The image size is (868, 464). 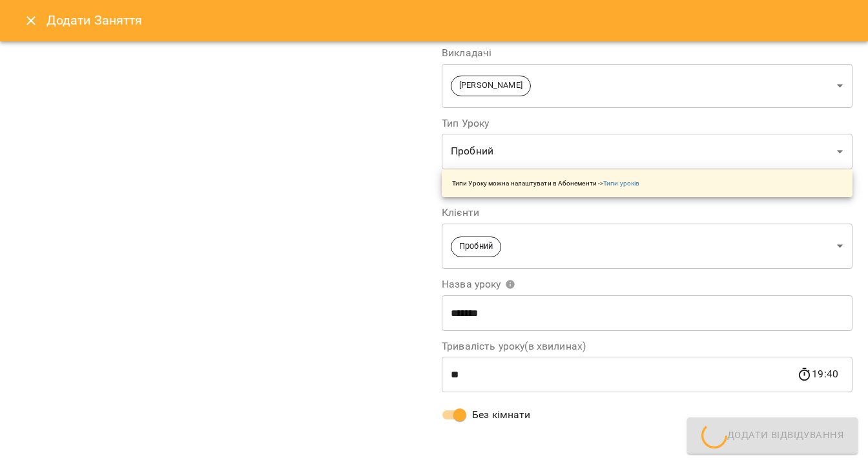 I want to click on label: Викладачі, so click(x=647, y=53).